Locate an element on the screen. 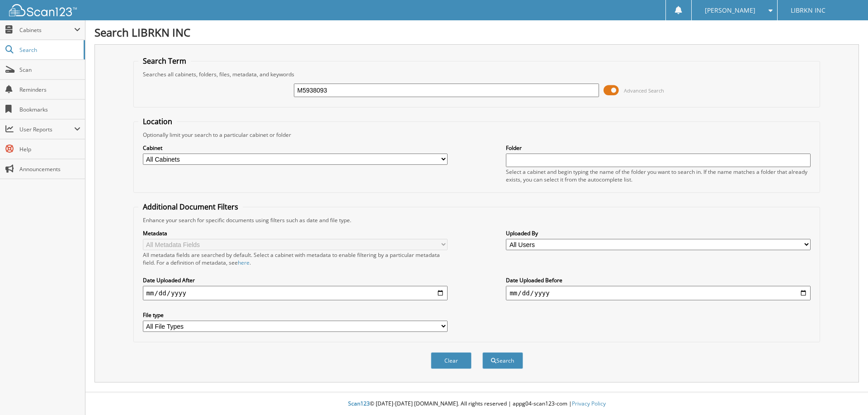 Image resolution: width=868 pixels, height=415 pixels. div: Chat Widget is located at coordinates (846, 393).